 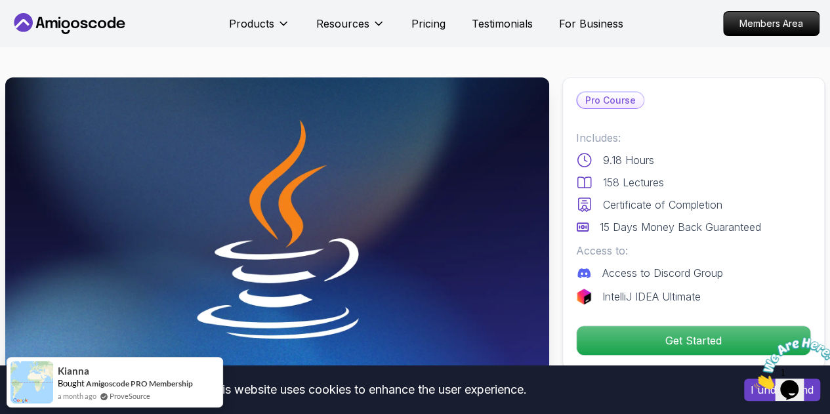 I want to click on img: jetbrains logo, so click(x=584, y=297).